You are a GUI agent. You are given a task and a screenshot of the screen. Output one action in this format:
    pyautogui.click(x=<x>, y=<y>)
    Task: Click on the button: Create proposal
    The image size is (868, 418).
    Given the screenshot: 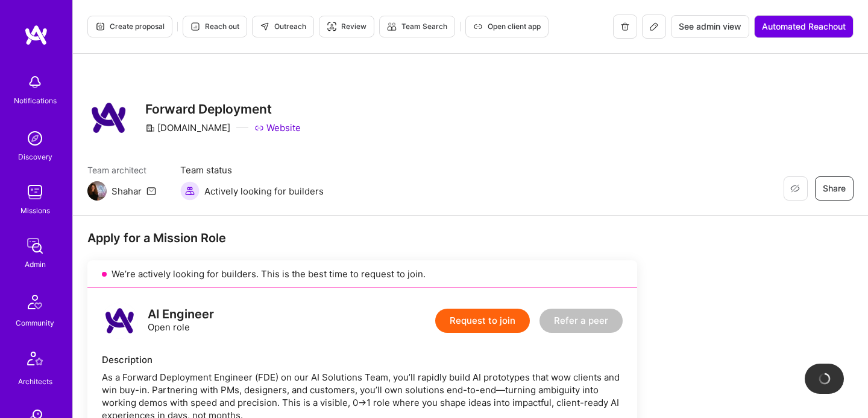 What is the action you would take?
    pyautogui.click(x=129, y=26)
    